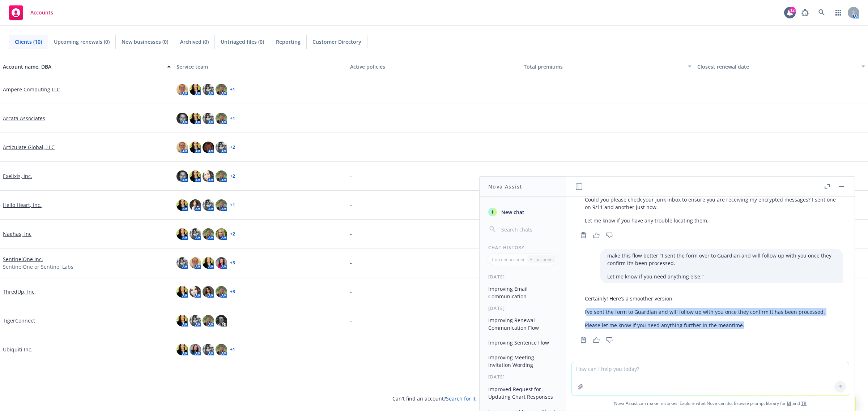 The width and height of the screenshot is (868, 411). Describe the element at coordinates (434, 398) in the screenshot. I see `span: Can't find an account?` at that location.